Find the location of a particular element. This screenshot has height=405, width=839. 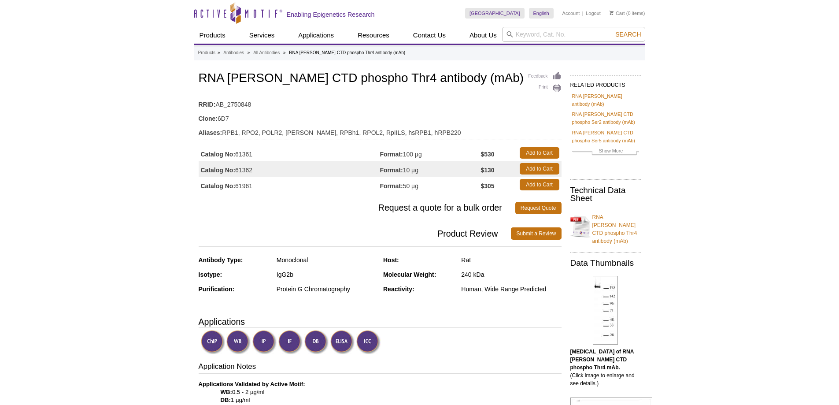

span: Request a quote for a bulk order is located at coordinates (357, 208).